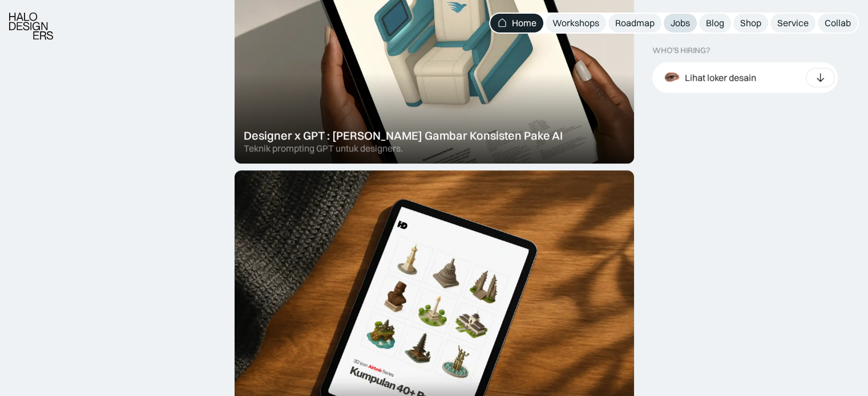  Describe the element at coordinates (517, 23) in the screenshot. I see `a: Home` at that location.